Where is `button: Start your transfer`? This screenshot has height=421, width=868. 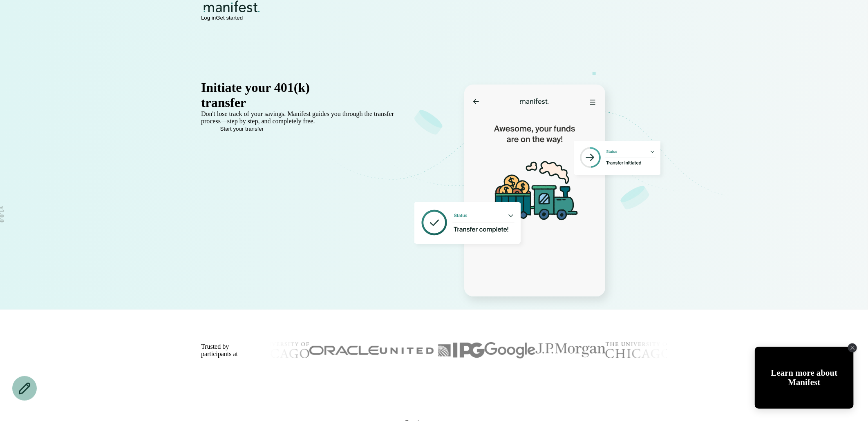
button: Start your transfer is located at coordinates (242, 128).